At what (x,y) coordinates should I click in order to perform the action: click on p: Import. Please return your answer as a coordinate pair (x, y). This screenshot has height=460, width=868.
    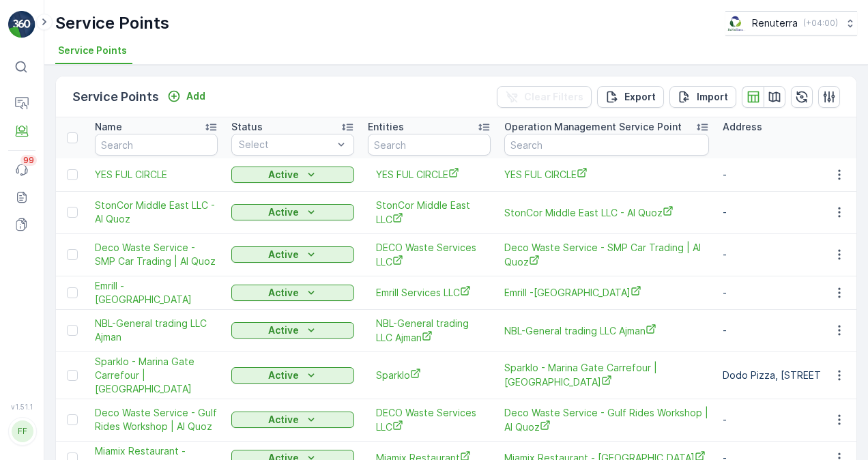
    Looking at the image, I should click on (712, 97).